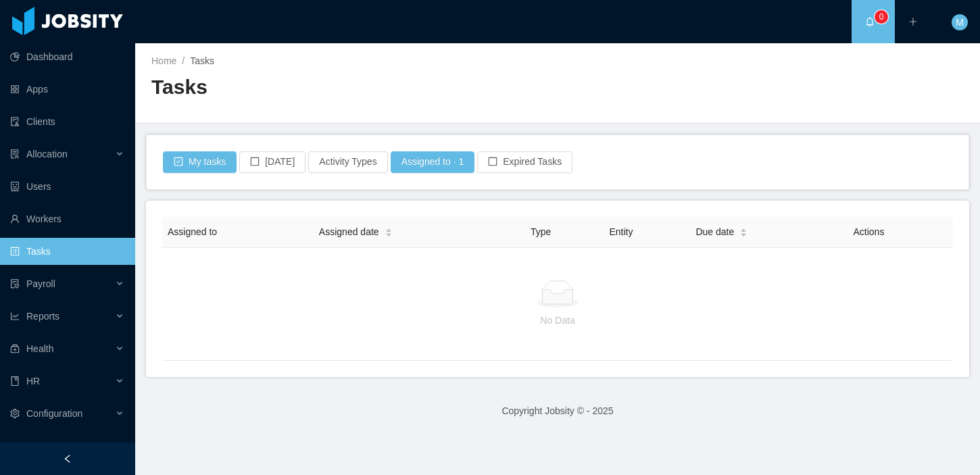 Image resolution: width=980 pixels, height=475 pixels. Describe the element at coordinates (433, 163) in the screenshot. I see `button: Assigned to · 1` at that location.